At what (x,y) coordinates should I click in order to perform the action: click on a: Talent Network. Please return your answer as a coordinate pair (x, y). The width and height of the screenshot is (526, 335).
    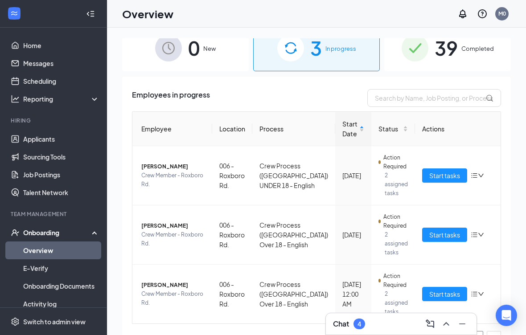
    Looking at the image, I should click on (61, 193).